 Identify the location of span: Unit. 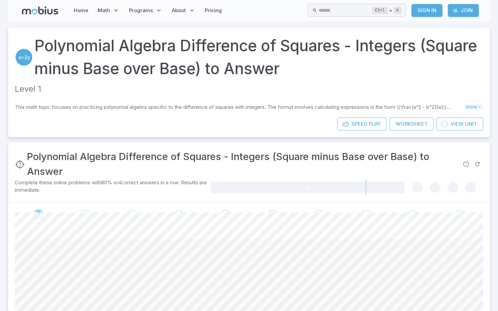
(471, 124).